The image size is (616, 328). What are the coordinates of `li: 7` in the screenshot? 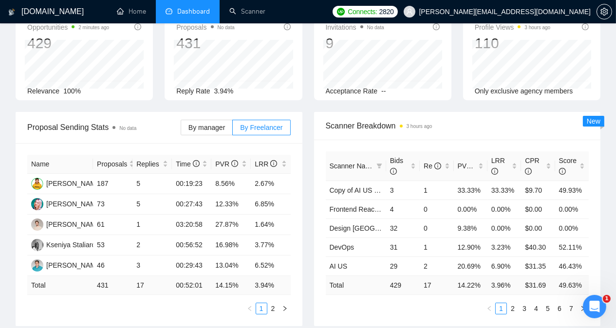 It's located at (571, 309).